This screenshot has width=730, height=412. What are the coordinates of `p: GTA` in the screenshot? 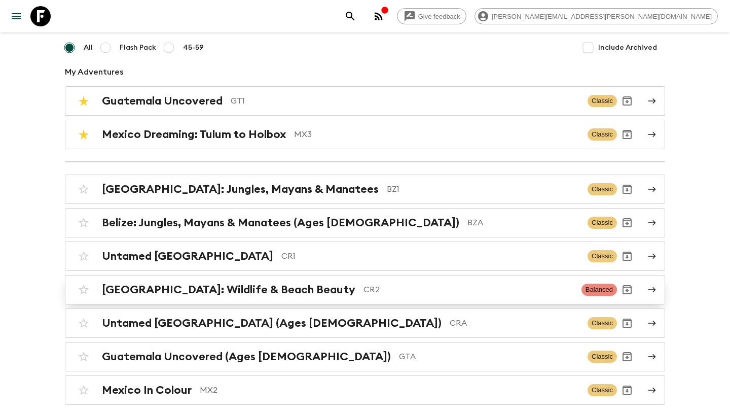 It's located at (489, 356).